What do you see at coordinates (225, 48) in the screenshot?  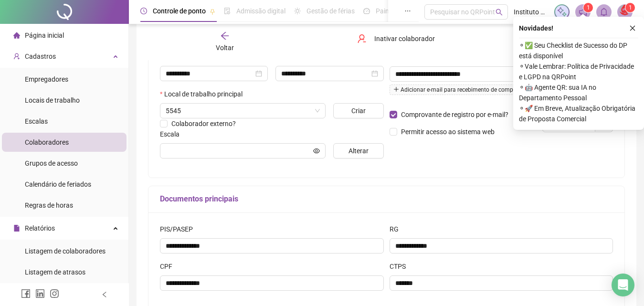 I see `span: Voltar` at bounding box center [225, 48].